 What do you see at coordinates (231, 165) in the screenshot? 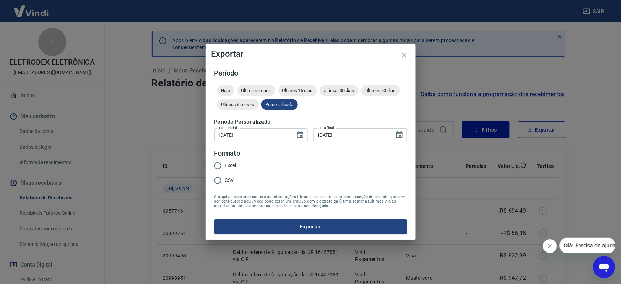
I see `span: Excel` at bounding box center [231, 165].